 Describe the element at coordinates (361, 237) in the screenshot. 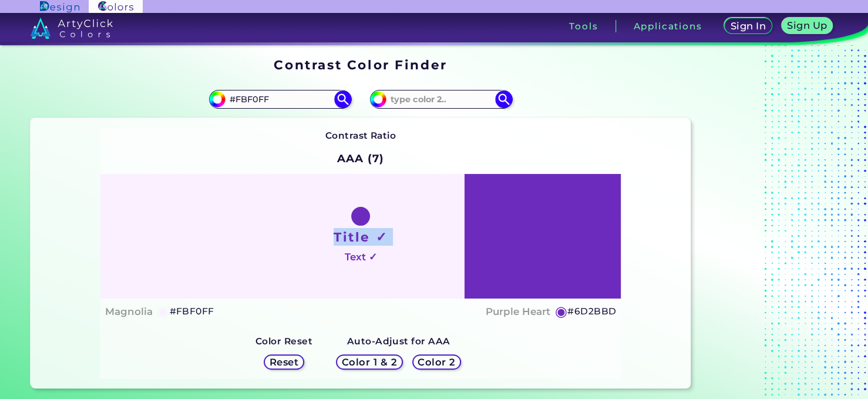

I see `h1: Title ✓` at that location.